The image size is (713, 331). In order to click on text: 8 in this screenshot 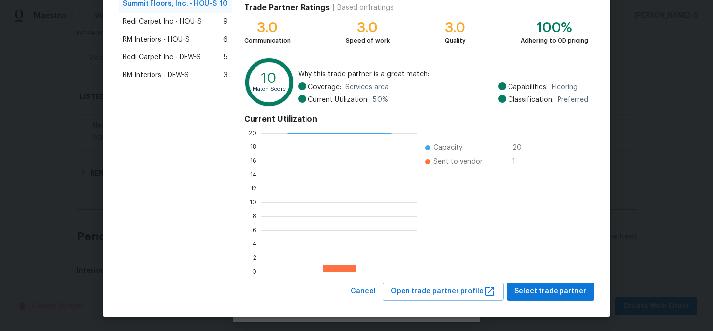, I will do `click(254, 216)`.